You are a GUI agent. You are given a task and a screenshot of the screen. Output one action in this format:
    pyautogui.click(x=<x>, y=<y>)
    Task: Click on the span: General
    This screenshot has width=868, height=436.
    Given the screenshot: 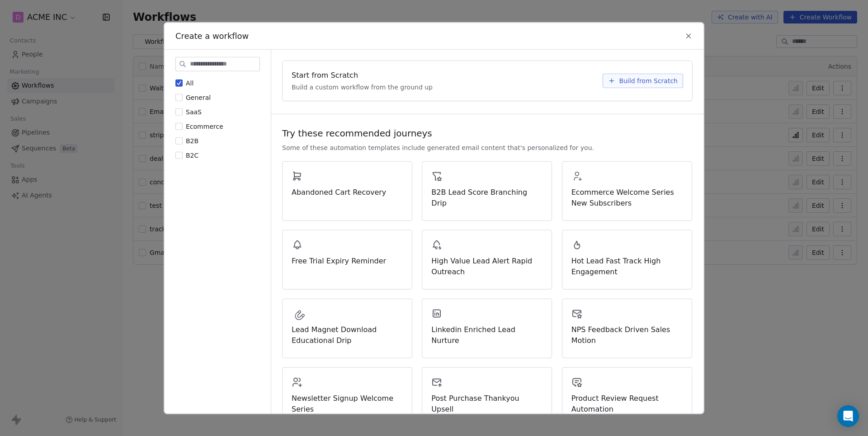 What is the action you would take?
    pyautogui.click(x=198, y=97)
    